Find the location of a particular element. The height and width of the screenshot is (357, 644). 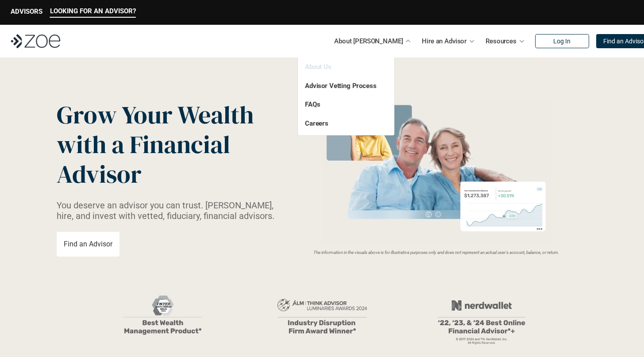

p: Log In is located at coordinates (561, 41).